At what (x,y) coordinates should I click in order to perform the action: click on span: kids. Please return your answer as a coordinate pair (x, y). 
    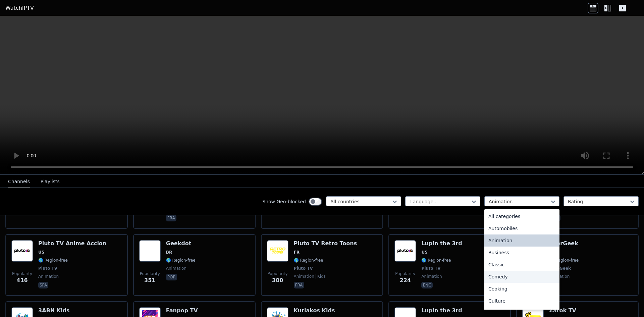
    Looking at the image, I should click on (321, 276).